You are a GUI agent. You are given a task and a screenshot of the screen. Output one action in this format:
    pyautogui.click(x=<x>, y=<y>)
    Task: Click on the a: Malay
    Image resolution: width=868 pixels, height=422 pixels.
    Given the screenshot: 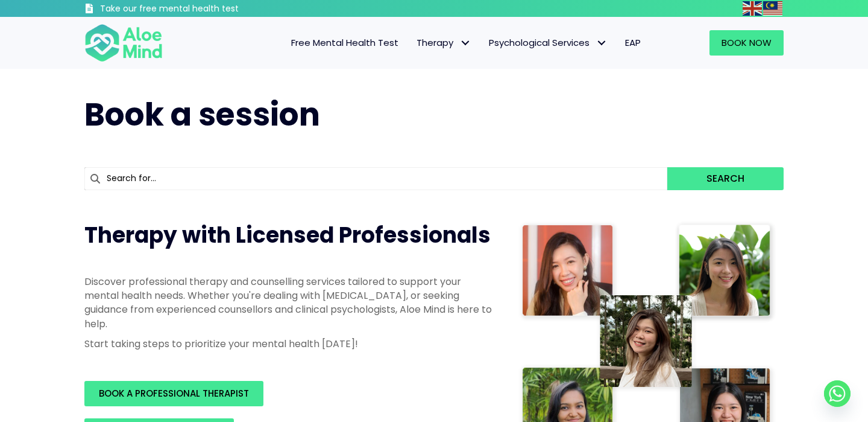 What is the action you would take?
    pyautogui.click(x=774, y=7)
    